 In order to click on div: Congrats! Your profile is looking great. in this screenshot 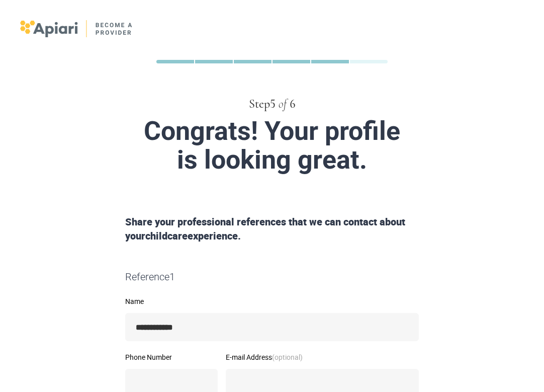, I will do `click(272, 146)`.